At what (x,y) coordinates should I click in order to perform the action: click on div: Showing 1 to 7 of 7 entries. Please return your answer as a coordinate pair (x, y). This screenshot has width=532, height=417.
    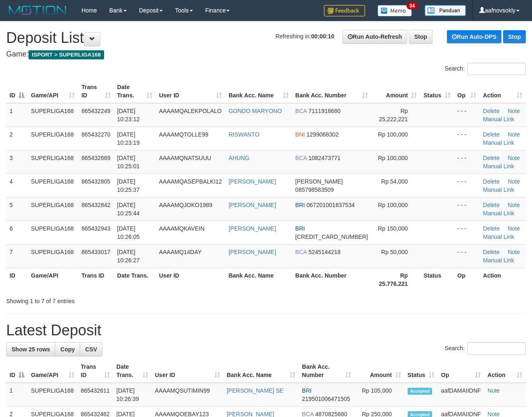
    Looking at the image, I should click on (111, 300).